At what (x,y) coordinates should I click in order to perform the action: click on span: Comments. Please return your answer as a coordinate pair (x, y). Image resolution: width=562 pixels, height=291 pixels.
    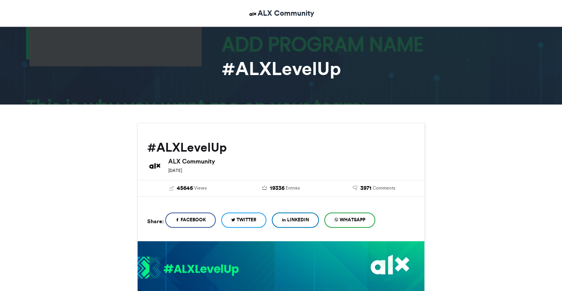
    Looking at the image, I should click on (384, 188).